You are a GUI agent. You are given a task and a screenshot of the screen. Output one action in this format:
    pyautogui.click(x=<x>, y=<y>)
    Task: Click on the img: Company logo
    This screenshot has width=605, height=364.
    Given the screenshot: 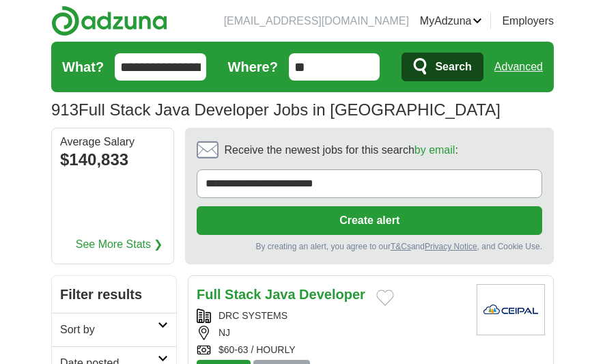 What is the action you would take?
    pyautogui.click(x=511, y=309)
    